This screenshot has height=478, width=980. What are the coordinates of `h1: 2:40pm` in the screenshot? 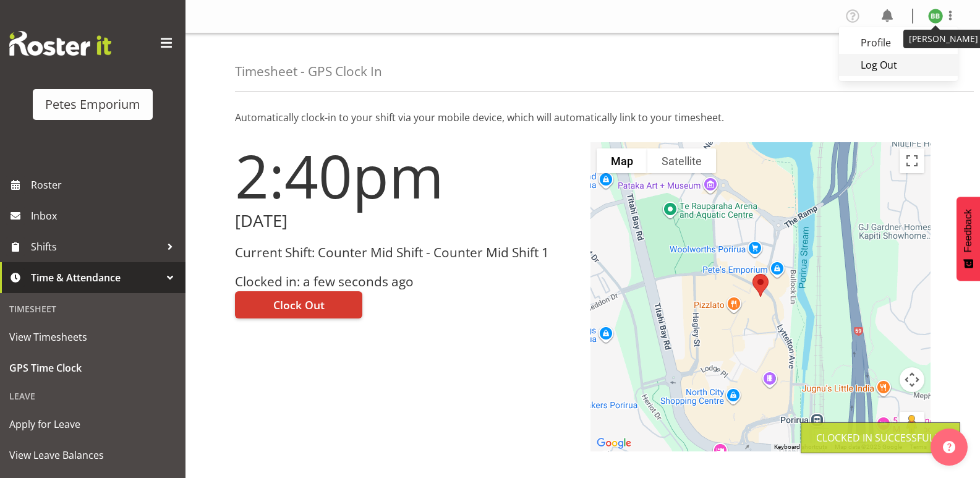 It's located at (405, 176).